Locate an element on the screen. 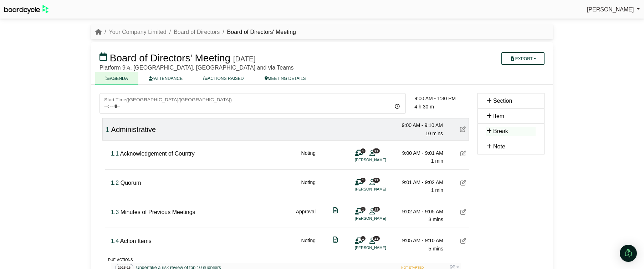 The height and width of the screenshot is (269, 644). span: Quorum is located at coordinates (131, 183).